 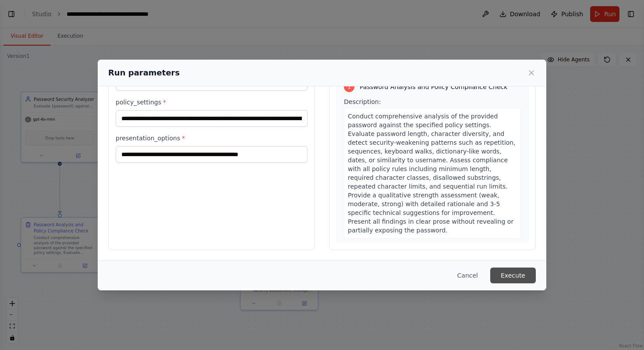 I want to click on span: Description:, so click(x=362, y=102).